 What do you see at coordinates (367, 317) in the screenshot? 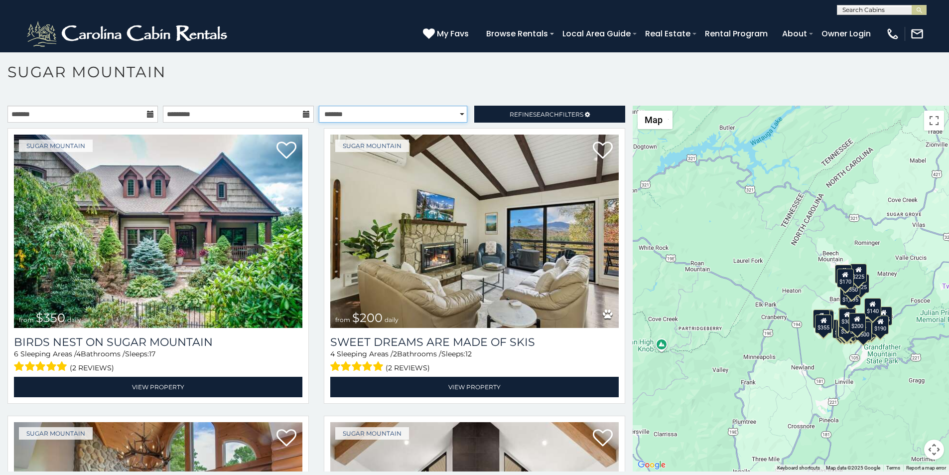
I see `span: $200` at bounding box center [367, 317].